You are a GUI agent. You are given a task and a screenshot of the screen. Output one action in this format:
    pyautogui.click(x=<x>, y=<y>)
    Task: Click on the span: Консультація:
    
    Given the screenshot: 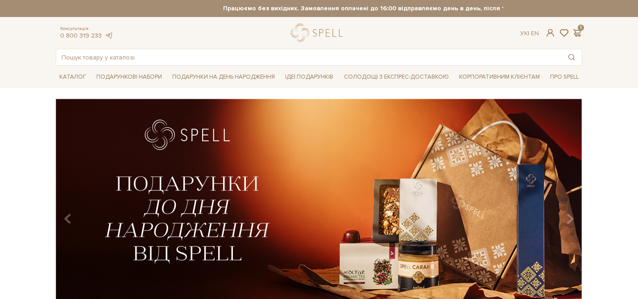 What is the action you would take?
    pyautogui.click(x=87, y=29)
    